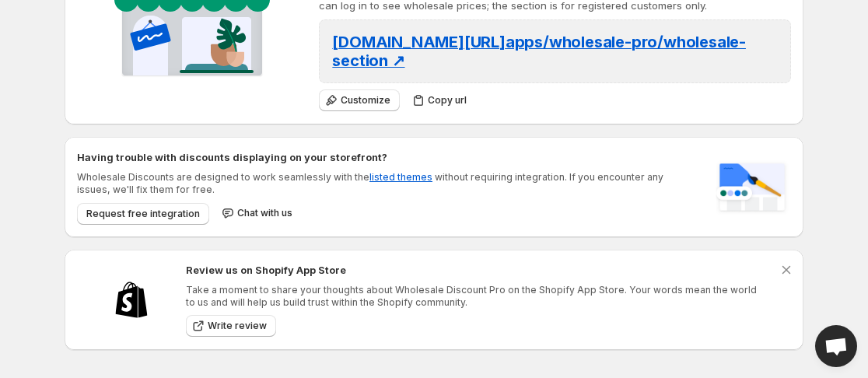 The height and width of the screenshot is (378, 868). What do you see at coordinates (366, 100) in the screenshot?
I see `span: Customize` at bounding box center [366, 100].